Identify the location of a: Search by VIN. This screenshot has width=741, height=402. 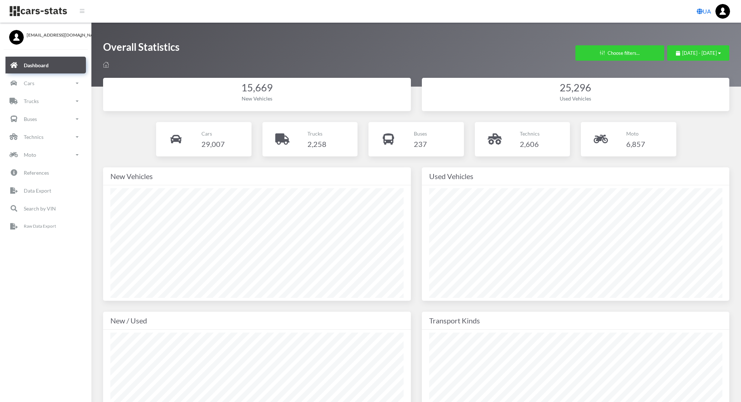
(46, 209).